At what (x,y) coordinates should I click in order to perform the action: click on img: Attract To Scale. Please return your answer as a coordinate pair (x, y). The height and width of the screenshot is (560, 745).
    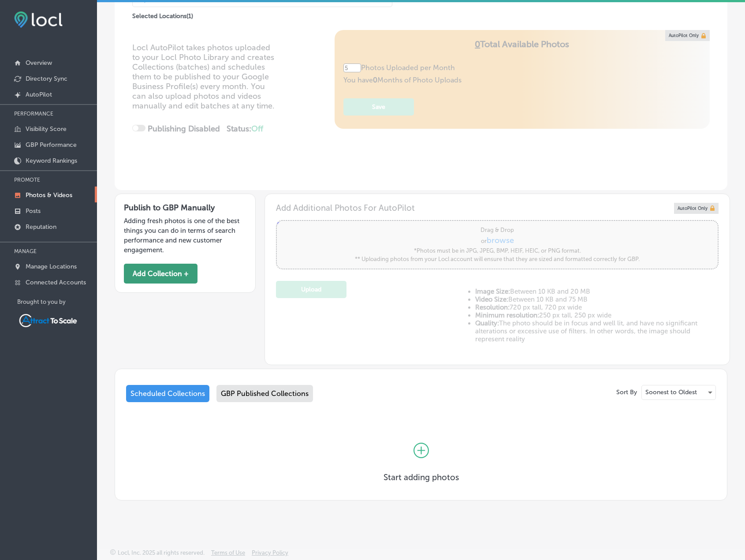
    Looking at the image, I should click on (48, 321).